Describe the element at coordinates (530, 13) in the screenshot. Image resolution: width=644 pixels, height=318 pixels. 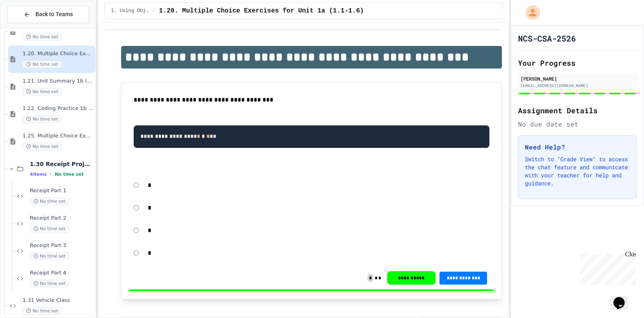
I see `div: My Account` at that location.